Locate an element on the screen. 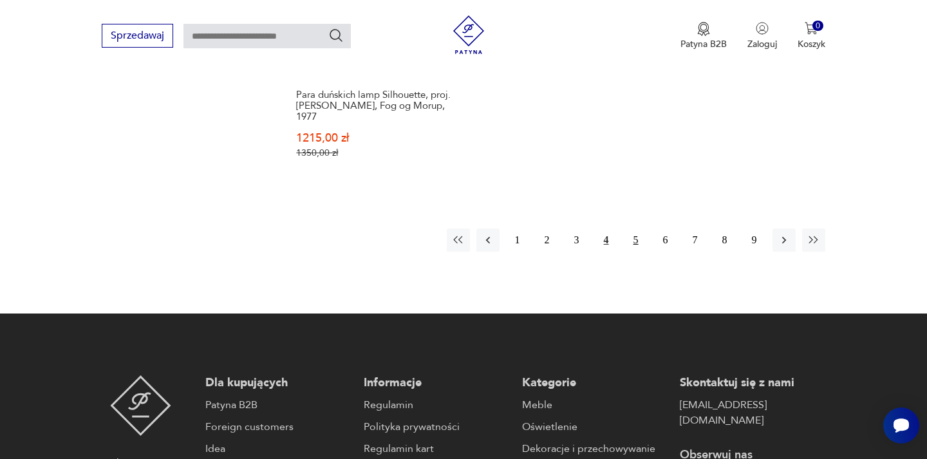  a: Meble is located at coordinates (595, 405).